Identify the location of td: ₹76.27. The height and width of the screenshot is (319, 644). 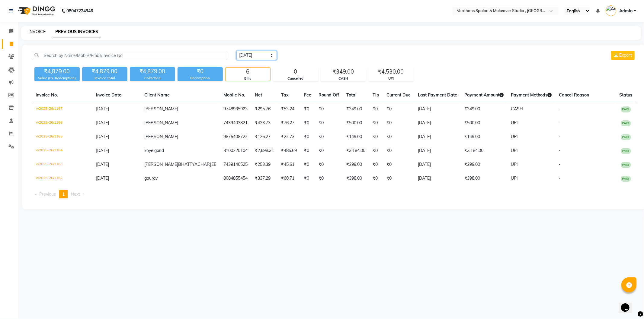
(289, 123).